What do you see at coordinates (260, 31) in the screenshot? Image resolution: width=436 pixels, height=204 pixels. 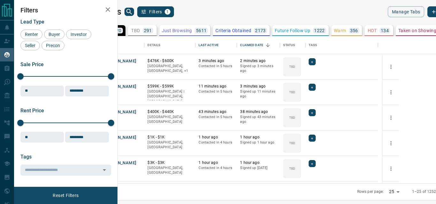 I see `p: 2173` at bounding box center [260, 31].